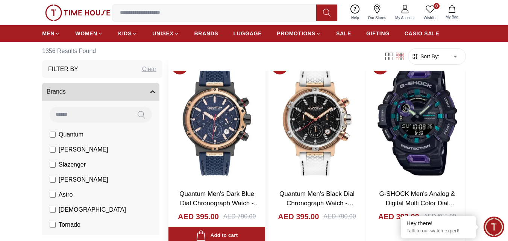  What do you see at coordinates (422, 33) in the screenshot?
I see `span: CASIO SALE` at bounding box center [422, 33].